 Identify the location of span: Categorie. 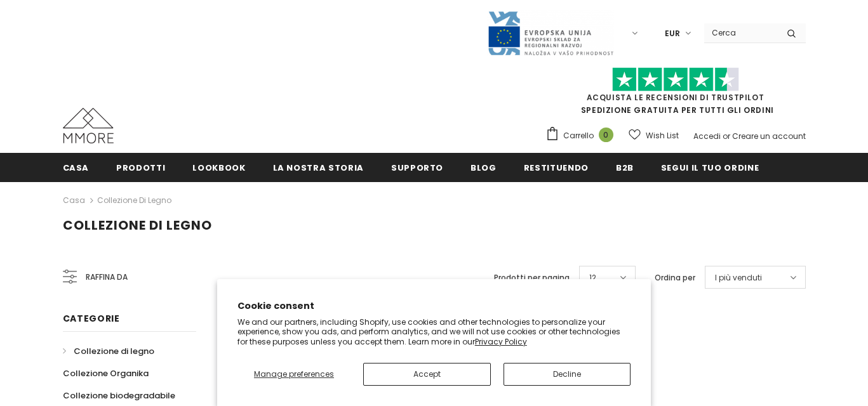
(91, 318).